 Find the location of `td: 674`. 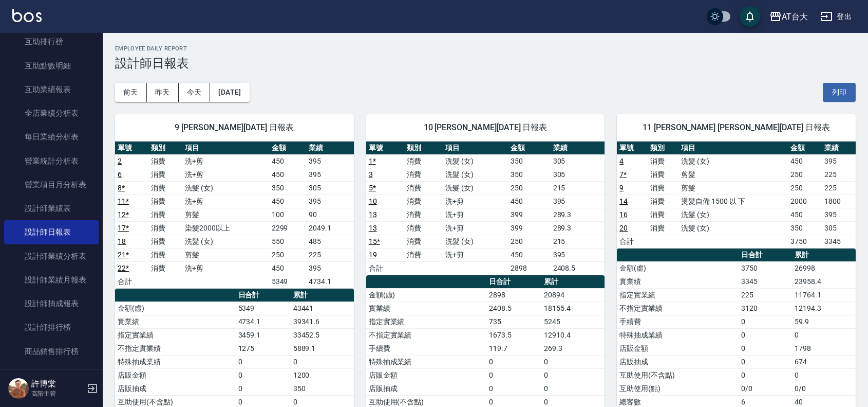

td: 674 is located at coordinates (824, 362).